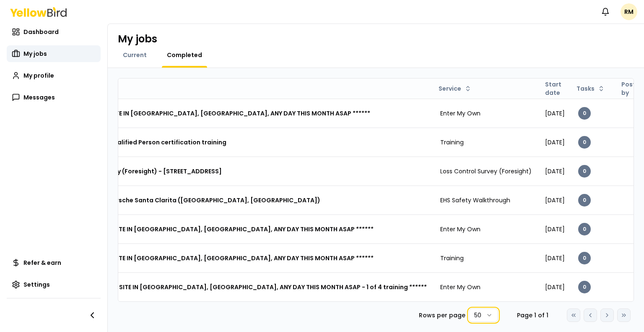 The height and width of the screenshot is (332, 644). I want to click on button: Service, so click(455, 88).